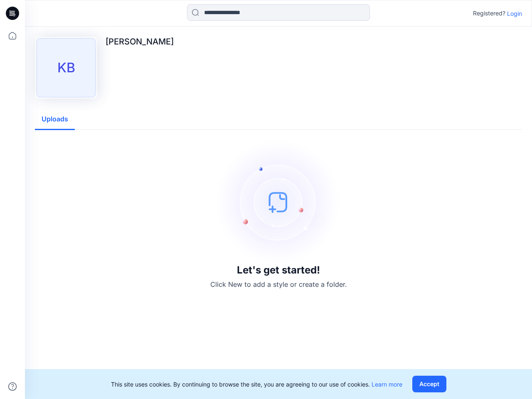 The image size is (532, 399). What do you see at coordinates (66, 68) in the screenshot?
I see `div: KB` at bounding box center [66, 68].